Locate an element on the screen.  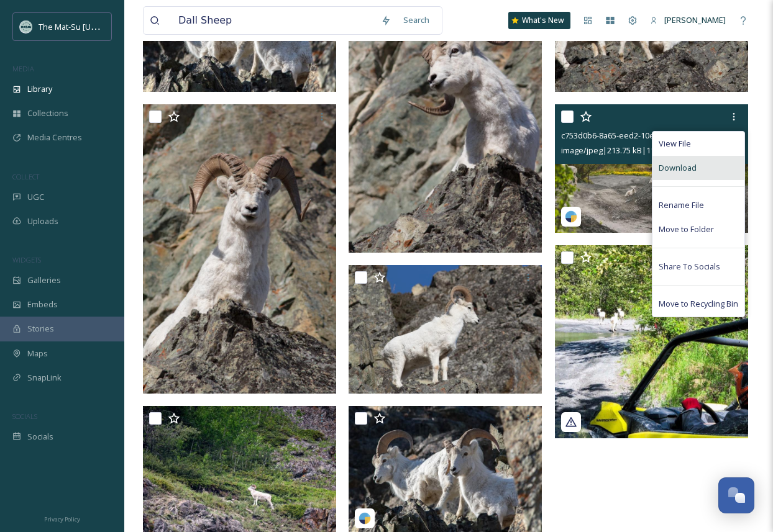
span: Privacy Policy is located at coordinates (62, 519).